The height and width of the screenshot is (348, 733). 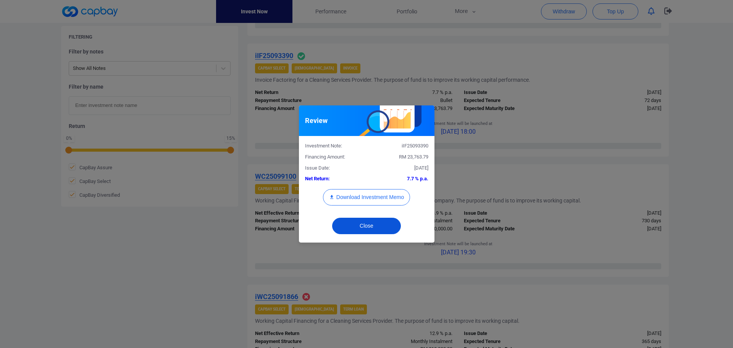 What do you see at coordinates (400, 179) in the screenshot?
I see `div: 7.7 % p.a.` at bounding box center [400, 179].